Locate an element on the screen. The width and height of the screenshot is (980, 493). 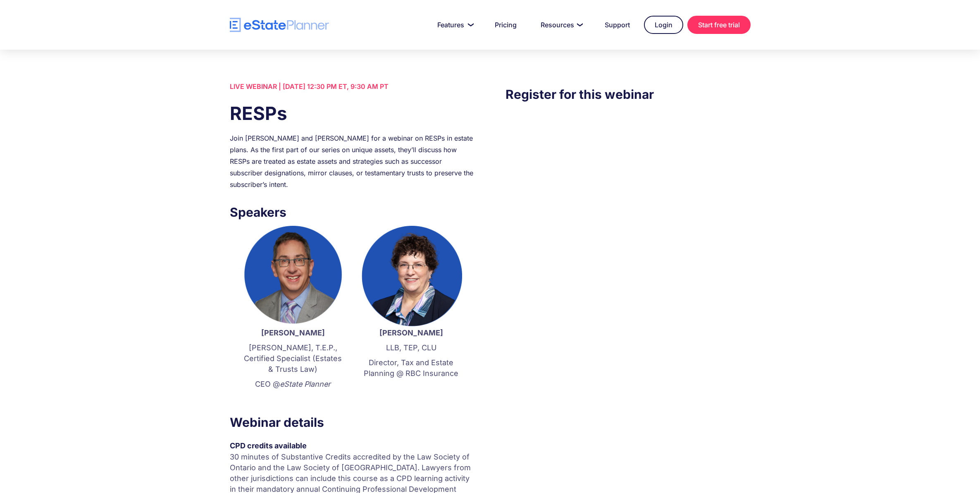
a: Start free trial is located at coordinates (719, 25).